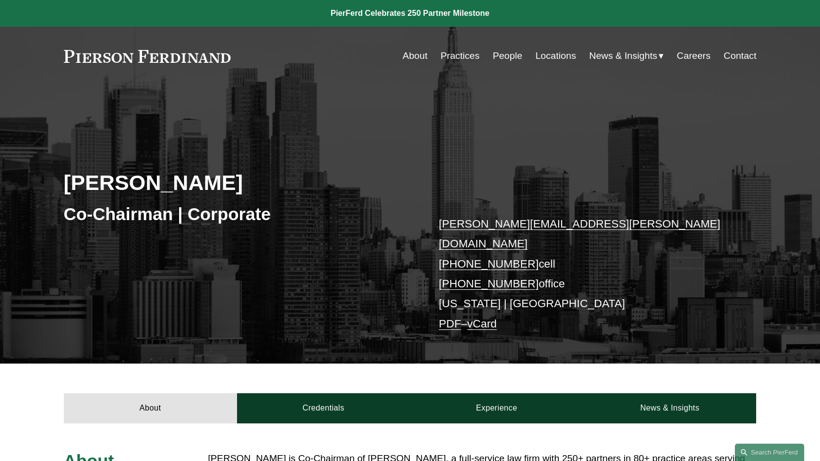 The image size is (820, 461). I want to click on a: folder dropdown, so click(627, 56).